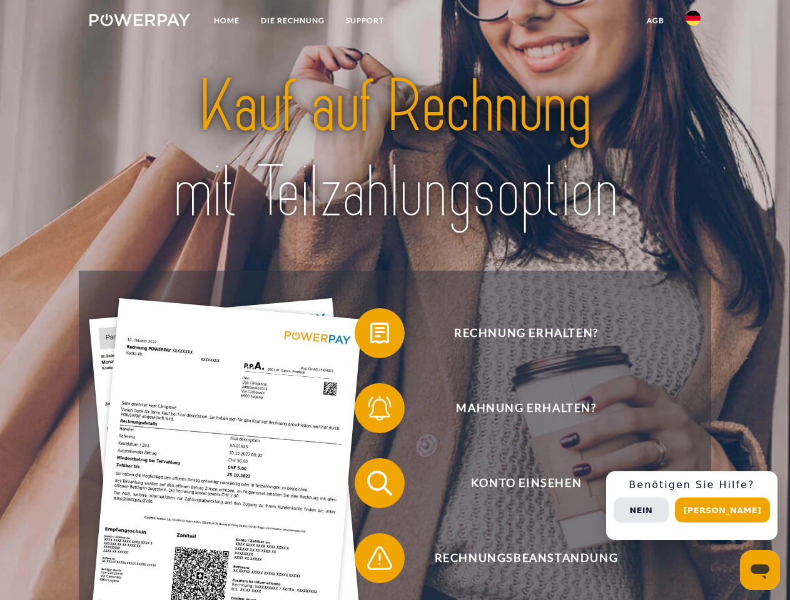 Image resolution: width=790 pixels, height=600 pixels. Describe the element at coordinates (693, 18) in the screenshot. I see `img: de` at that location.